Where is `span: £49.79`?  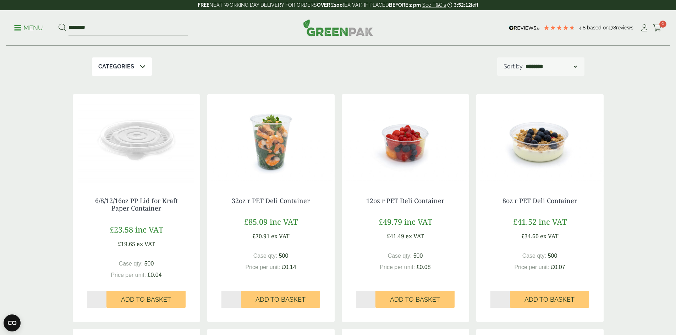 span: £49.79 is located at coordinates (390, 222).